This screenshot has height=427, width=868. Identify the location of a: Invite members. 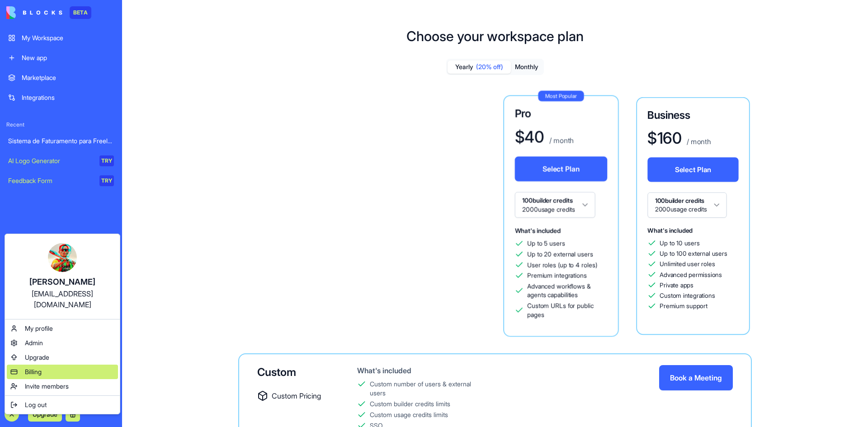
(62, 386).